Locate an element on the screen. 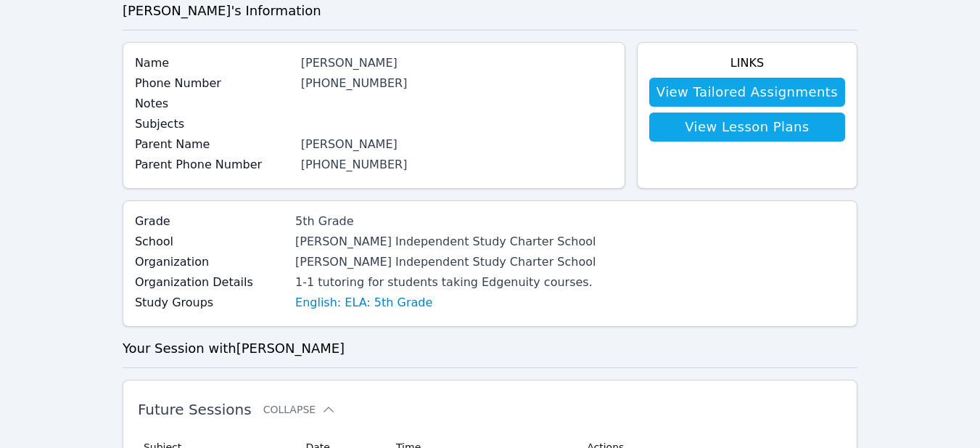 This screenshot has width=980, height=448. div: 5th Grade is located at coordinates (445, 221).